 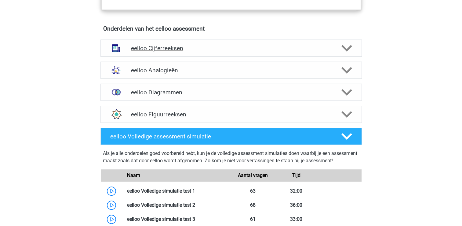 I want to click on h4: eelloo Figuurreeksen, so click(x=231, y=114).